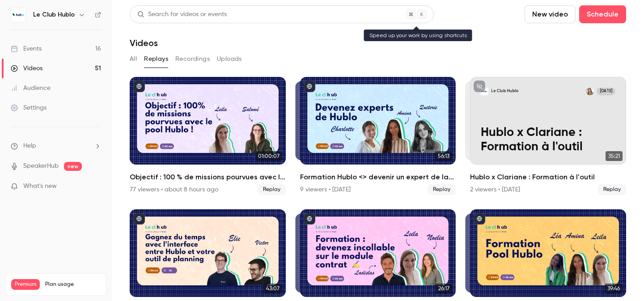 Image resolution: width=644 pixels, height=301 pixels. What do you see at coordinates (29, 108) in the screenshot?
I see `div: Settings` at bounding box center [29, 108].